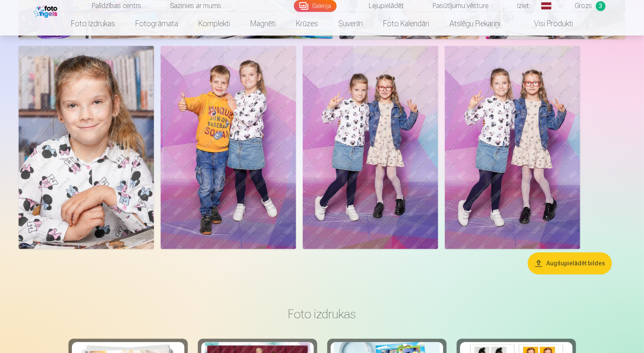 The image size is (644, 353). Describe the element at coordinates (93, 24) in the screenshot. I see `a: Foto izdrukas` at that location.